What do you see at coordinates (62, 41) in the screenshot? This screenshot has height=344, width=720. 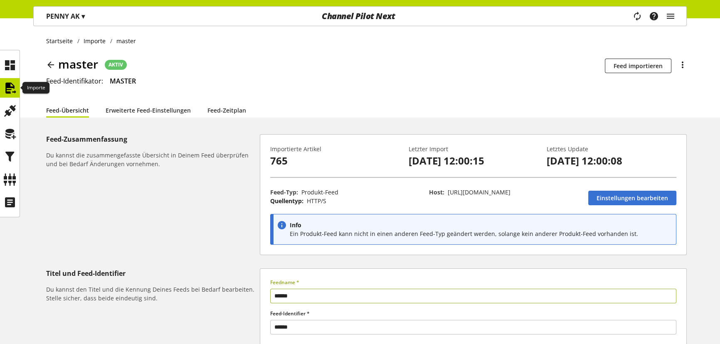 I see `a: Startseite` at bounding box center [62, 41].